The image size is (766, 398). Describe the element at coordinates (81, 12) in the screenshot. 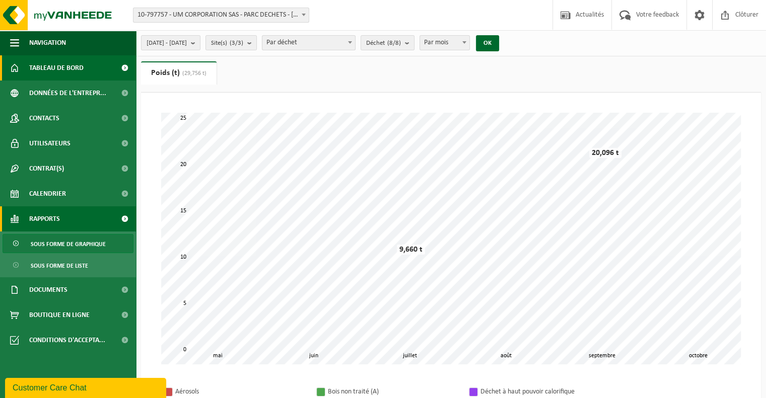

I see `div: Customer Care Chat` at that location.